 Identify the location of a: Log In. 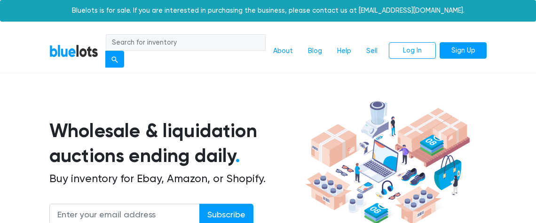
(412, 51).